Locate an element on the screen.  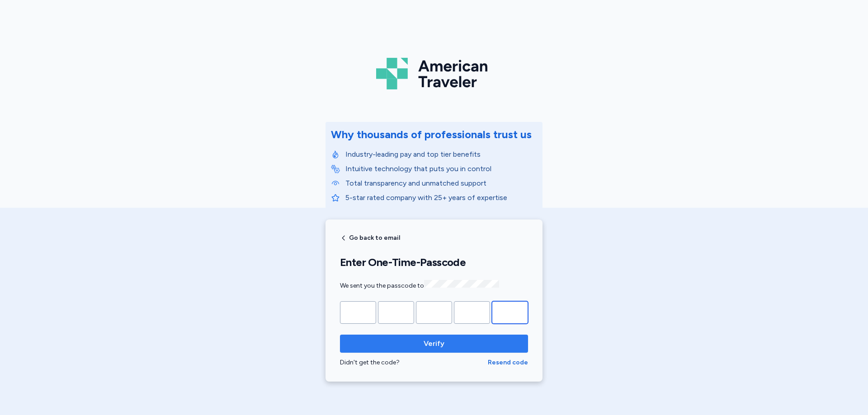
button: Verify is located at coordinates (434, 344).